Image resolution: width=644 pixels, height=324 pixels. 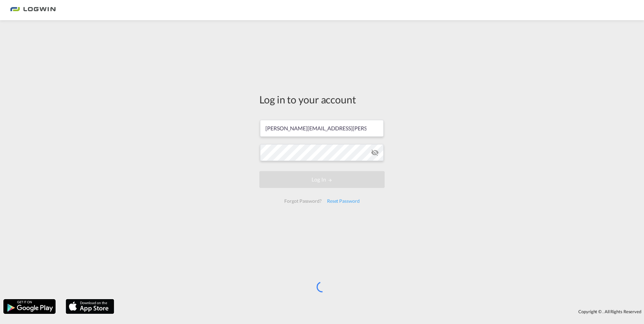 I want to click on div: Reset Password, so click(x=343, y=201).